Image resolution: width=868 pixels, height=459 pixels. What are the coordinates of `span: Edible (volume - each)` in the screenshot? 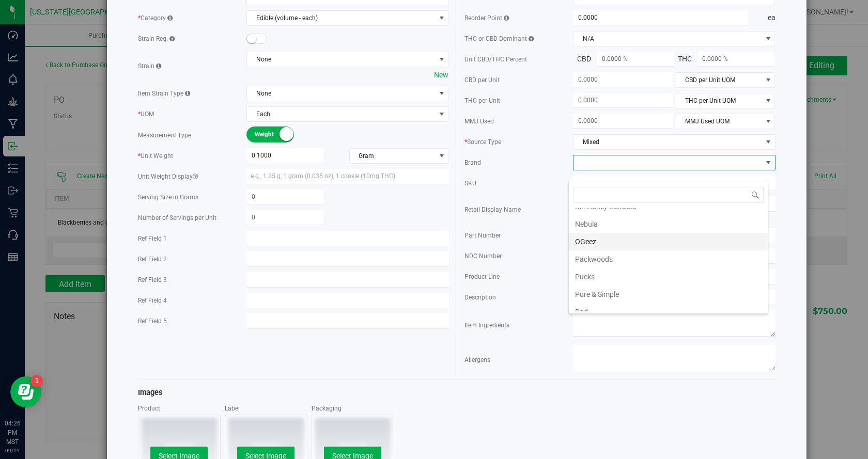 It's located at (341, 18).